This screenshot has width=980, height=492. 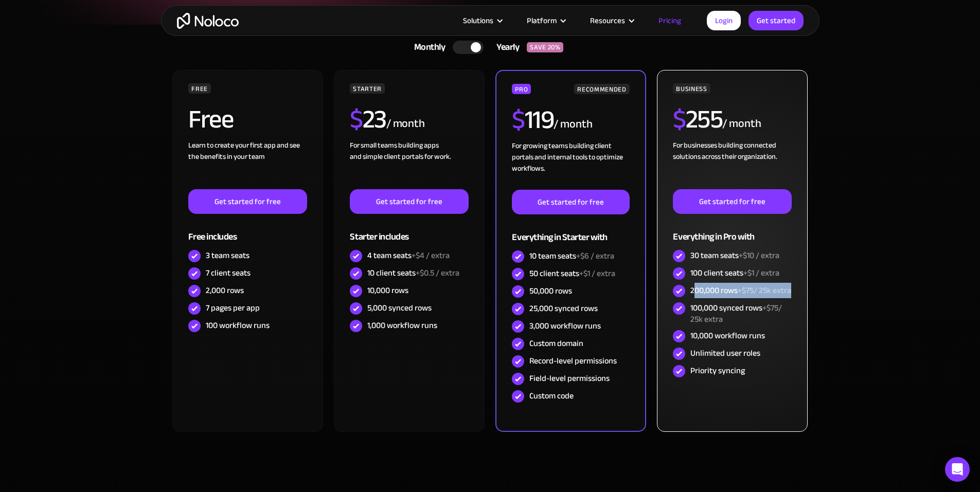 What do you see at coordinates (732, 165) in the screenshot?
I see `div: For businesses building connected solutions across their organization. ‍` at bounding box center [732, 165].